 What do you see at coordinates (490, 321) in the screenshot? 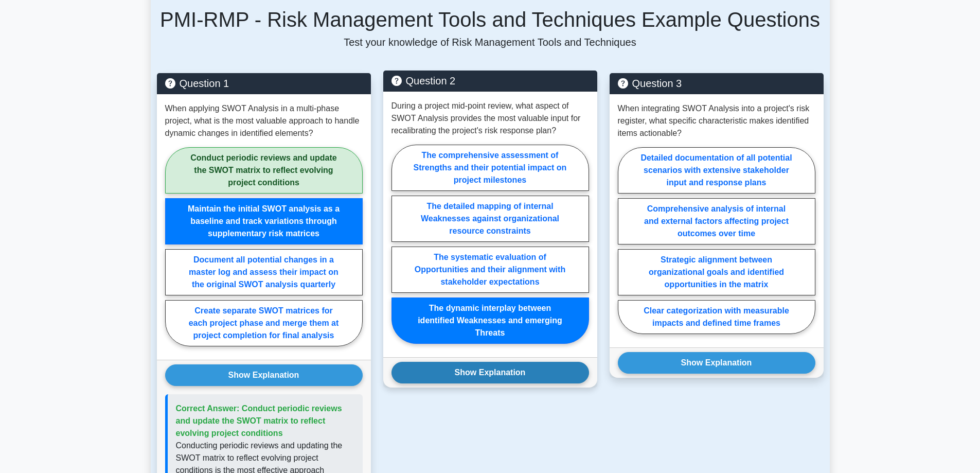
I see `label: The dynamic interplay between identified Weaknesses and emerging Threats` at bounding box center [490, 321].